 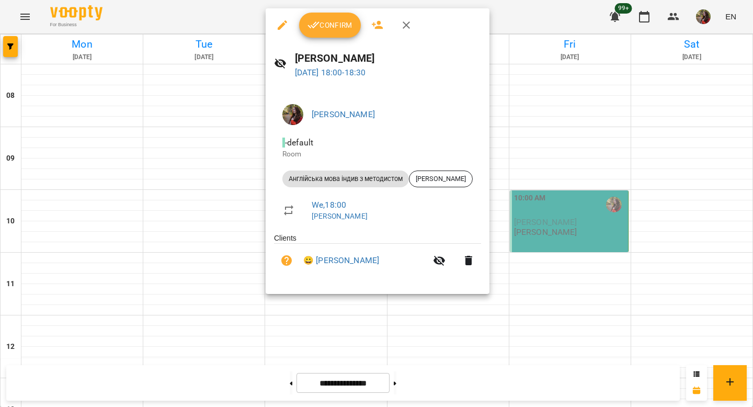 I want to click on span: Confirm, so click(x=330, y=25).